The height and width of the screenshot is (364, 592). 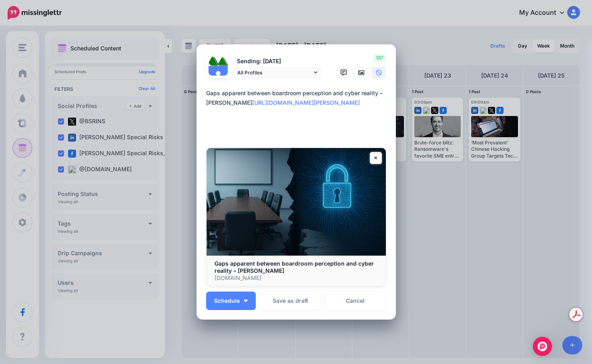 What do you see at coordinates (245, 301) in the screenshot?
I see `img: arrow-down-white.png` at bounding box center [245, 301].